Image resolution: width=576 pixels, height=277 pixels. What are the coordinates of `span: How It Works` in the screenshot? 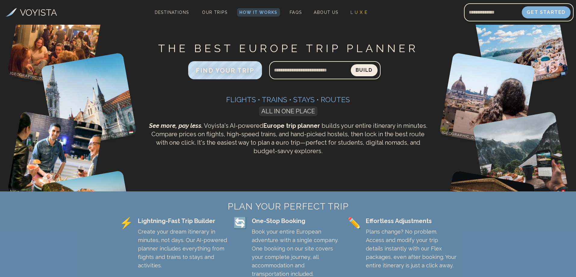 It's located at (258, 12).